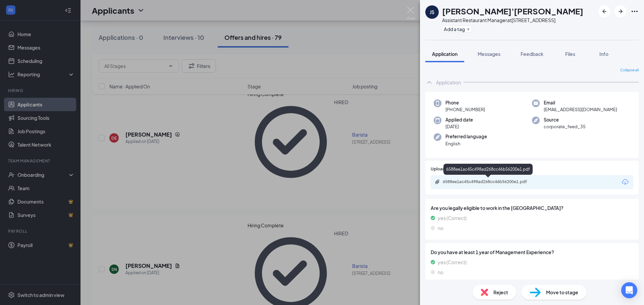  I want to click on span: Email, so click(580, 103).